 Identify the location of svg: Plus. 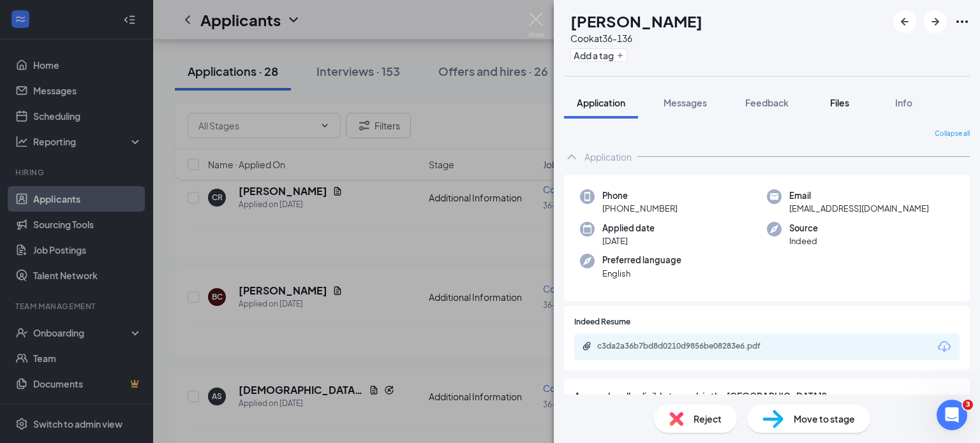
(621, 55).